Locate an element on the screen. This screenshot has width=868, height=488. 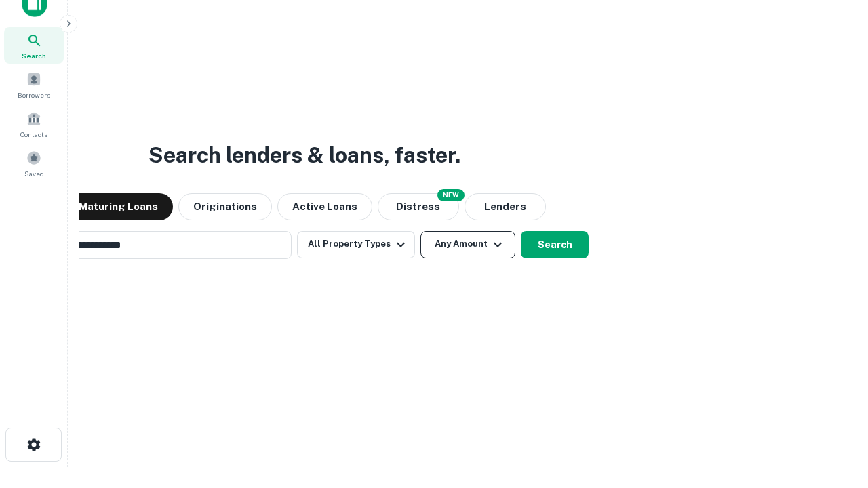
div: Chat Widget is located at coordinates (834, 412).